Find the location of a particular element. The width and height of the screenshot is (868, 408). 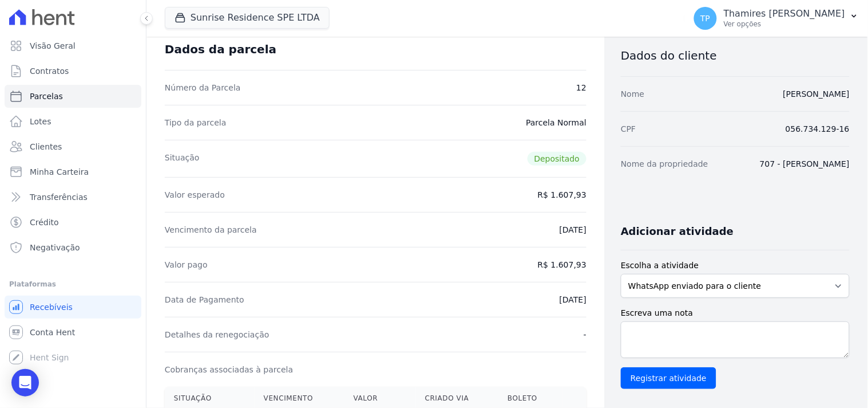

span: TP is located at coordinates (705, 18).